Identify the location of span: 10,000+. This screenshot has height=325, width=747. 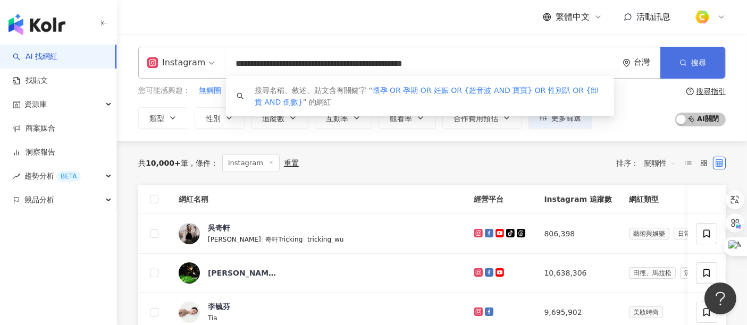
(163, 163).